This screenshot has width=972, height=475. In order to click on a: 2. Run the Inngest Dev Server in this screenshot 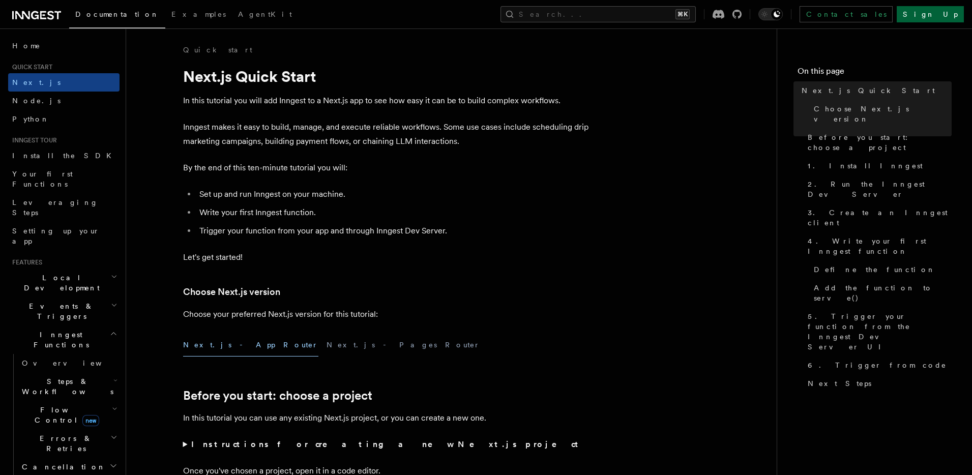, I will do `click(877, 189)`.